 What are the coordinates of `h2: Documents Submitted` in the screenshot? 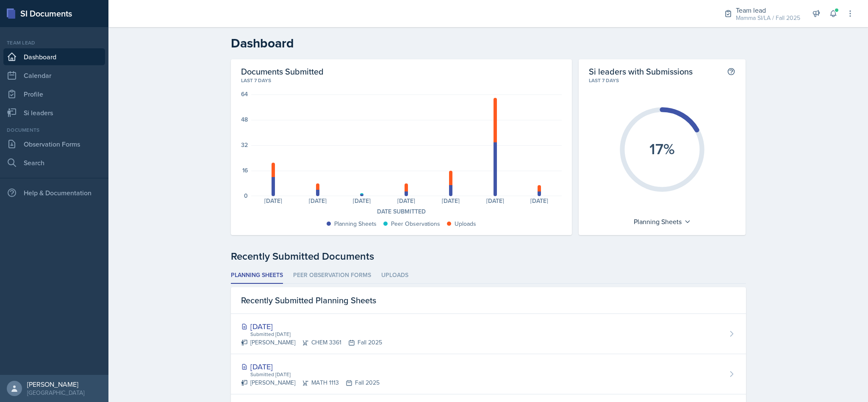 It's located at (401, 71).